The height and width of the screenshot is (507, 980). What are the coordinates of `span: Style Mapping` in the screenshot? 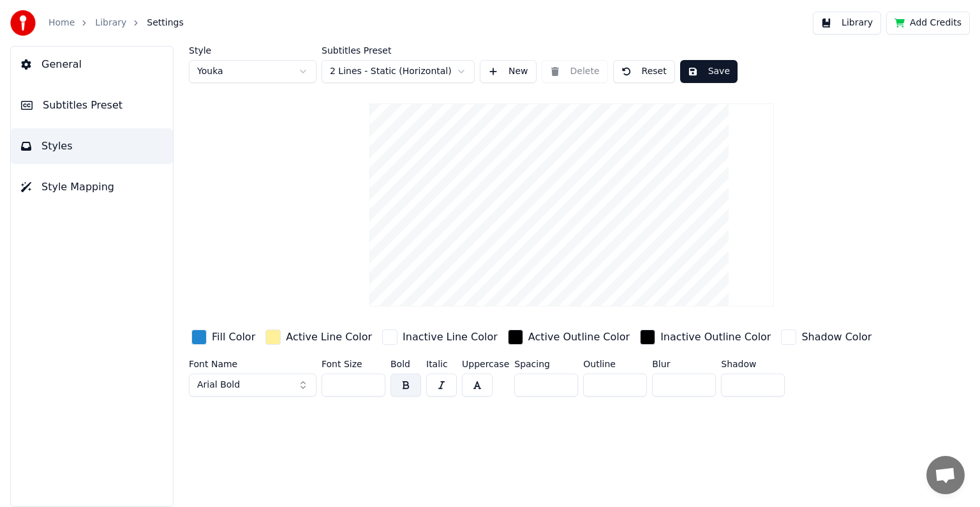 It's located at (78, 187).